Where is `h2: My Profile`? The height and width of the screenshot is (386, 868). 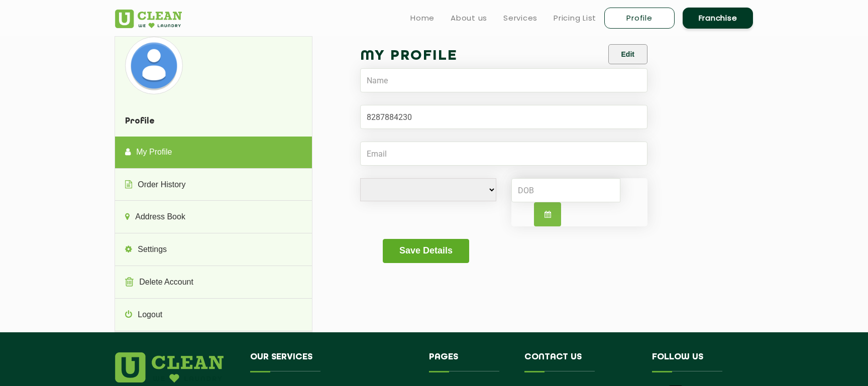
h2: My Profile is located at coordinates (432, 56).